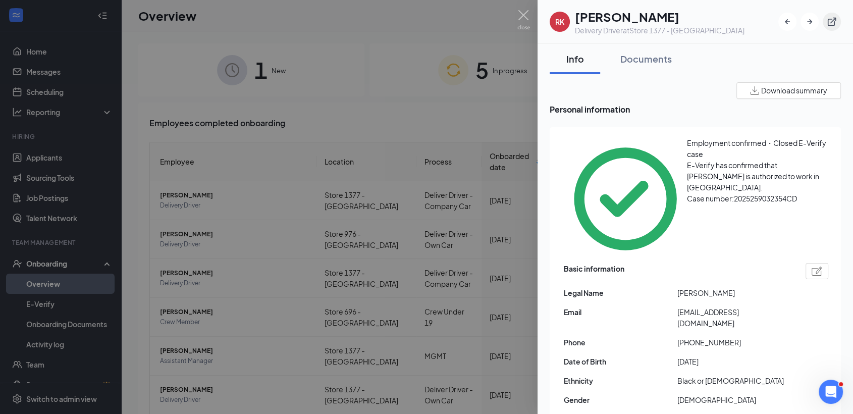 This screenshot has height=414, width=853. Describe the element at coordinates (788, 22) in the screenshot. I see `button: ArrowLeftNew` at that location.